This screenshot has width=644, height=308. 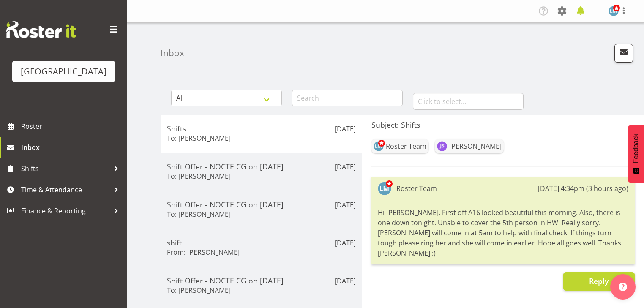 What do you see at coordinates (65, 189) in the screenshot?
I see `span: Time & Attendance` at bounding box center [65, 189].